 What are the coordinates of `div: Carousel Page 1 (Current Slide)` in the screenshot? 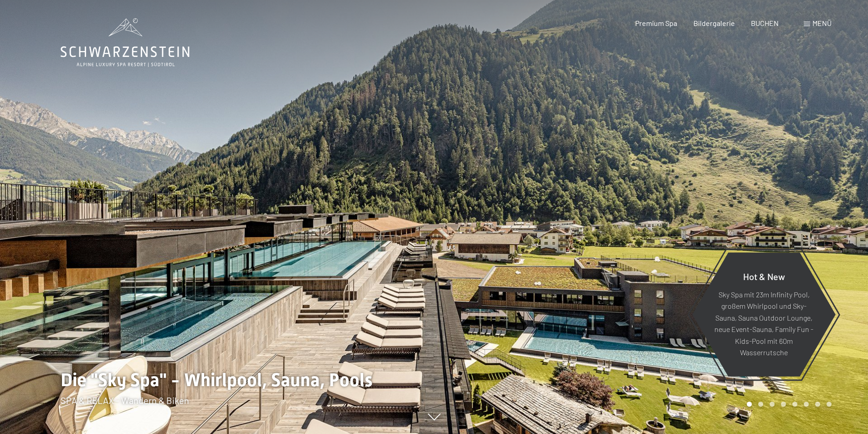 It's located at (749, 404).